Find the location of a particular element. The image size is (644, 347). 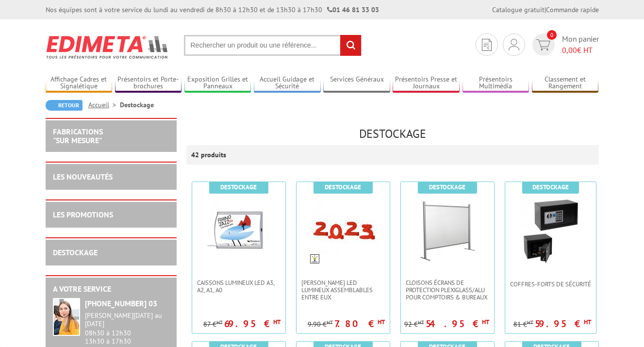

div: Nos équipes sont à votre service du lundi au vendredi de 8h30 à 12h30 et de 13h30 à 17h30 is located at coordinates (212, 10).